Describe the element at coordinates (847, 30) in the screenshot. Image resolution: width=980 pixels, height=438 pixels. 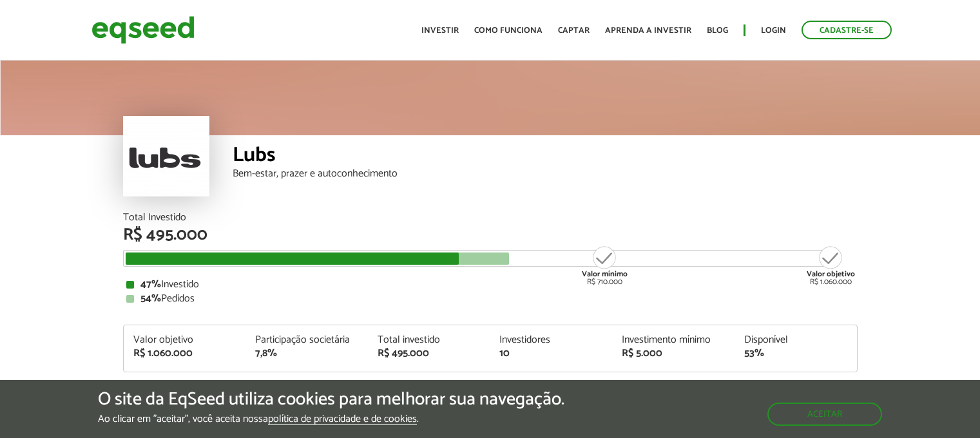
I see `a: Cadastre-se` at that location.